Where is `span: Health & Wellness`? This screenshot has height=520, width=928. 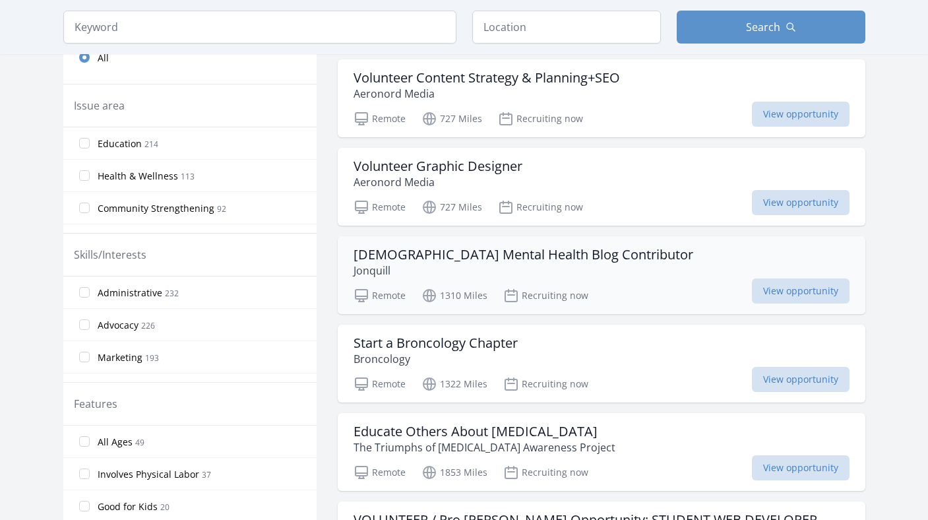
span: Health & Wellness is located at coordinates (138, 176).